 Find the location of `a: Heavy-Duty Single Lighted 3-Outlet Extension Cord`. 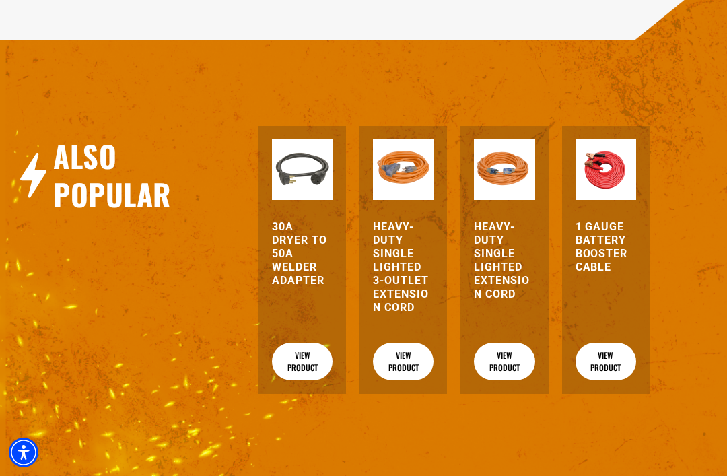

a: Heavy-Duty Single Lighted 3-Outlet Extension Cord is located at coordinates (403, 267).